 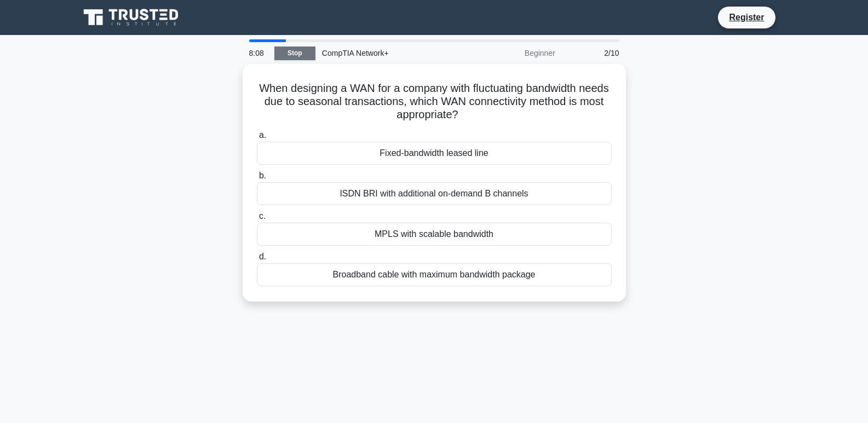 What do you see at coordinates (258, 53) in the screenshot?
I see `div: 8:08` at bounding box center [258, 53].